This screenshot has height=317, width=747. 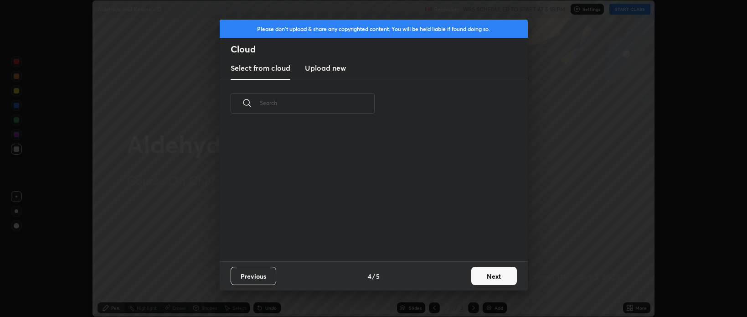 What do you see at coordinates (368, 192) in the screenshot?
I see `div: grid` at bounding box center [368, 192].